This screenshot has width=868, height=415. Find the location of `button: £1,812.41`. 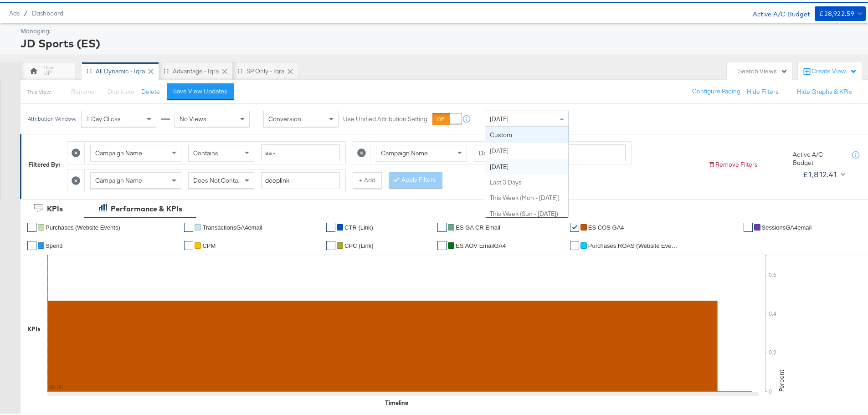

button: £1,812.41 is located at coordinates (823, 173).